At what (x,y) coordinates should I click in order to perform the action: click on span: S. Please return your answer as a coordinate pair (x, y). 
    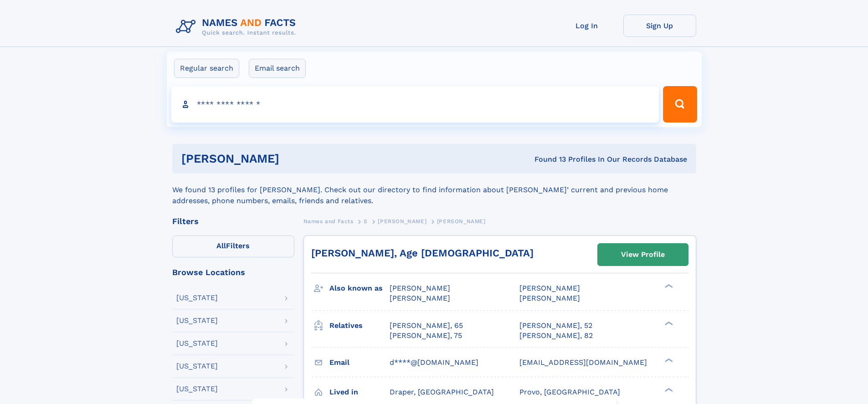
    Looking at the image, I should click on (365, 221).